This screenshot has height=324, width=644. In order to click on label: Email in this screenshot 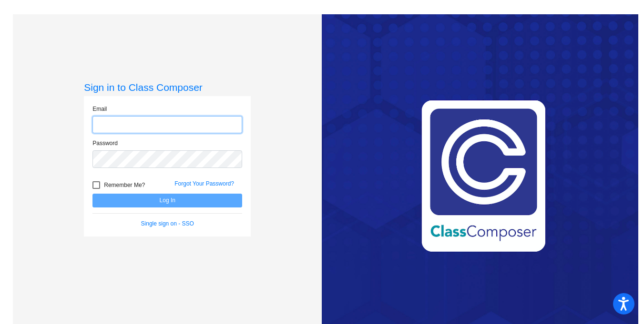, I will do `click(99, 109)`.